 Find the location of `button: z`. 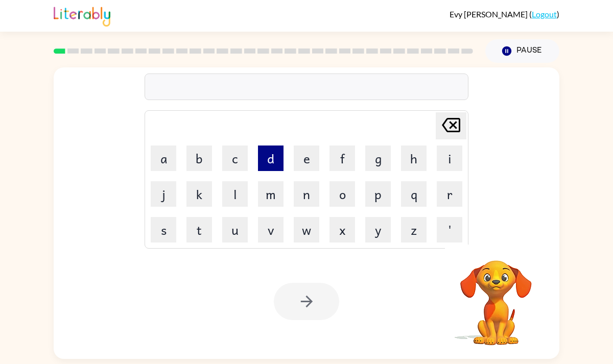

button: z is located at coordinates (413, 230).